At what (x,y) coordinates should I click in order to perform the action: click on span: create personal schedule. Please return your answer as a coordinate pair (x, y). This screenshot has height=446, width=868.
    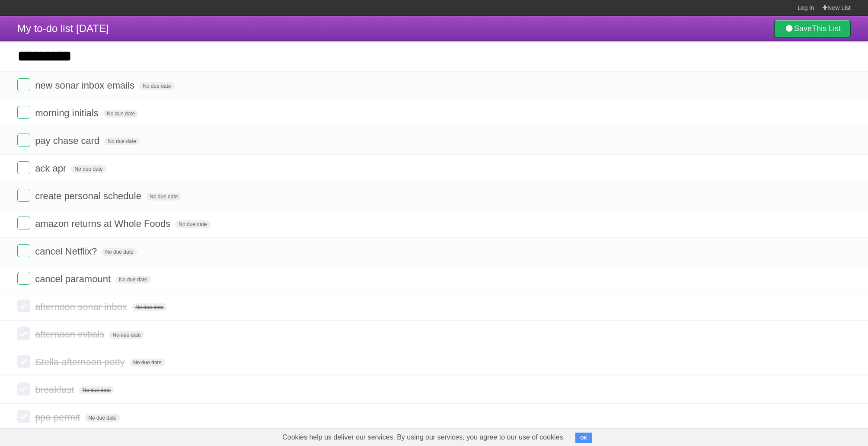
    Looking at the image, I should click on (89, 195).